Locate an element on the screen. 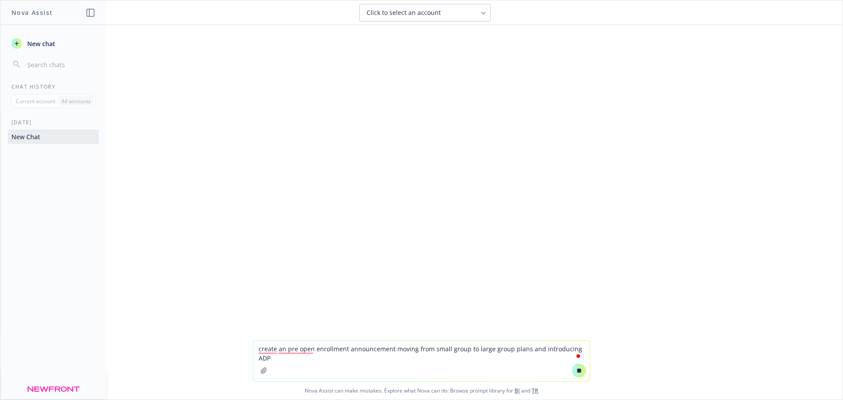 This screenshot has height=400, width=843. input: Search chats is located at coordinates (60, 65).